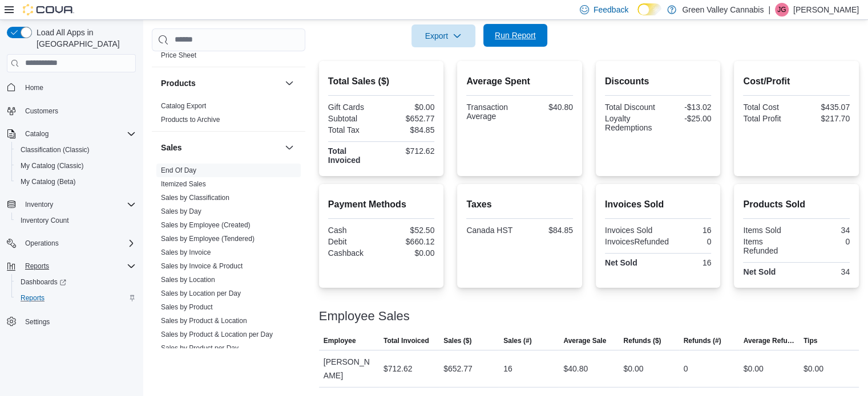 This screenshot has width=868, height=396. What do you see at coordinates (72, 111) in the screenshot?
I see `button: Customers` at bounding box center [72, 111].